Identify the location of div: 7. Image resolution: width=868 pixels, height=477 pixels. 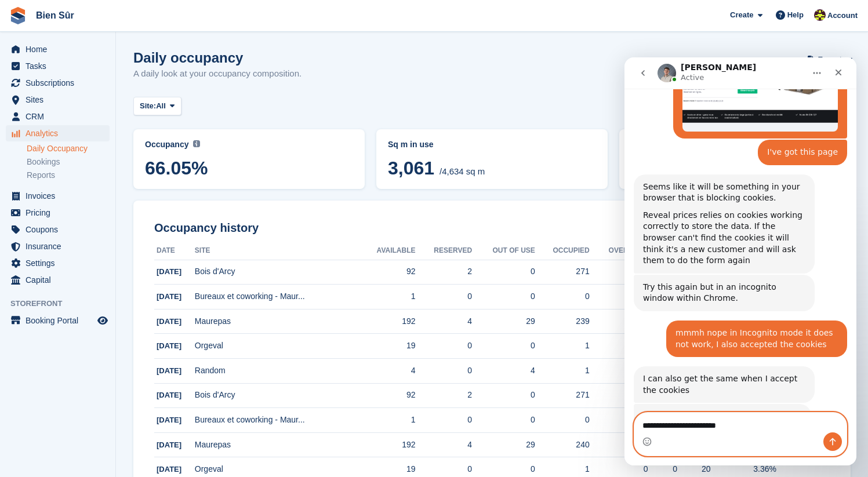
(619, 271).